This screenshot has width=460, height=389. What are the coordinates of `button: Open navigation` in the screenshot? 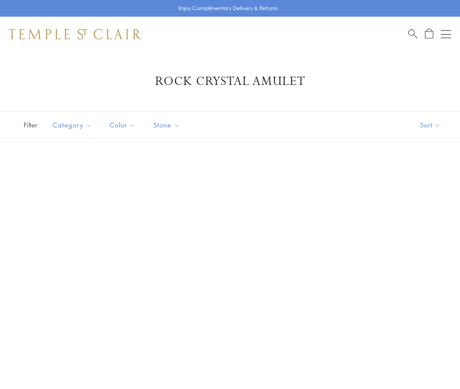 It's located at (446, 34).